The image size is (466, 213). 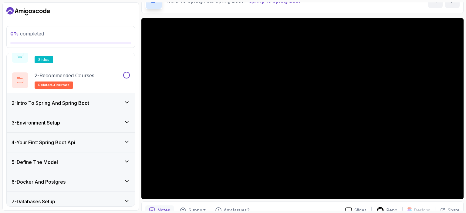 What do you see at coordinates (71, 182) in the screenshot?
I see `button: 6-Docker And Postgres` at bounding box center [71, 182].